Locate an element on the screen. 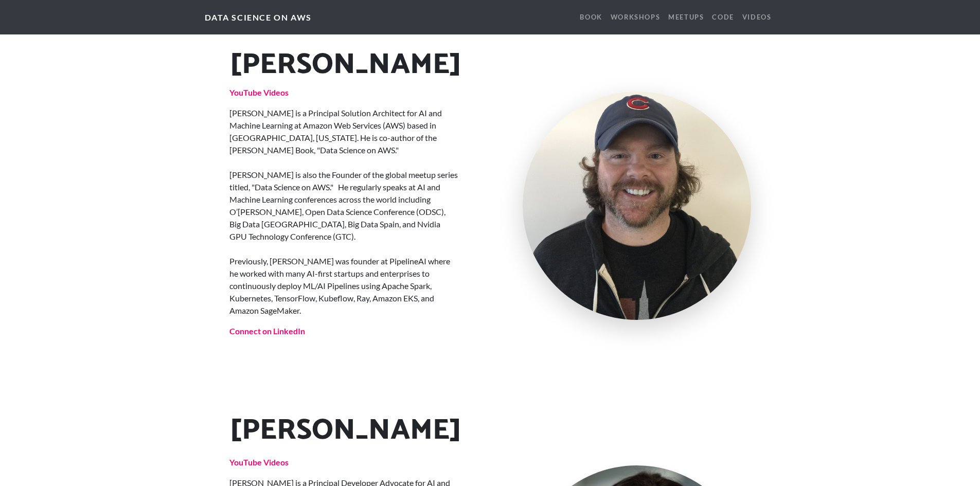 The image size is (980, 486). img: cfregly.png is located at coordinates (637, 206).